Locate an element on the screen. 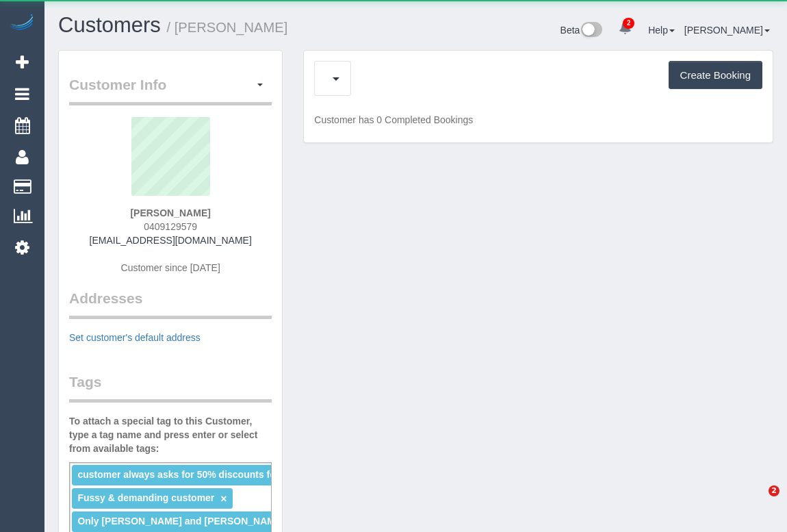  legend: Customer Info is located at coordinates (171, 90).